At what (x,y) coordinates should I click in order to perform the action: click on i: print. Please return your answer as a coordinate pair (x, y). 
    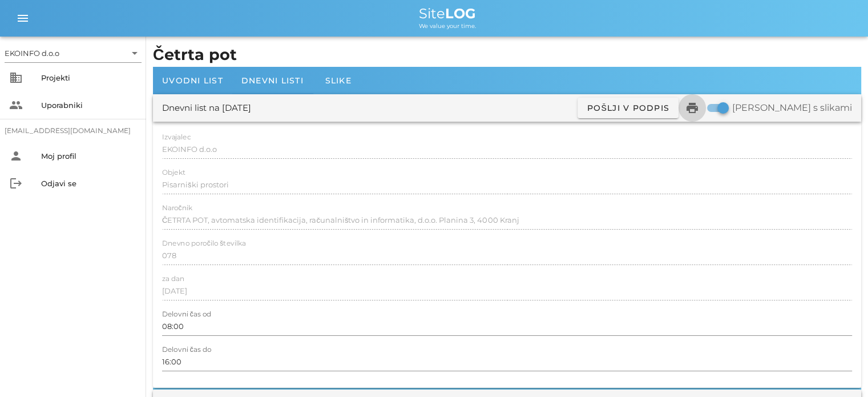
    Looking at the image, I should click on (692, 108).